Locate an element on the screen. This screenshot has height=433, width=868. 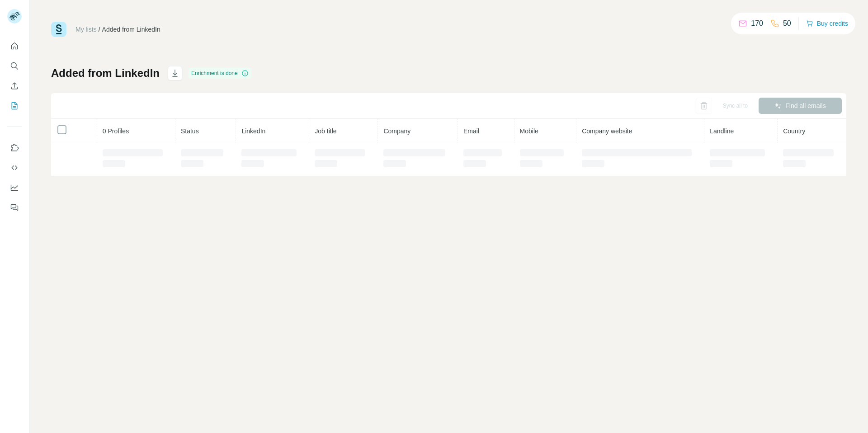
button: Enrich CSV is located at coordinates (15, 86).